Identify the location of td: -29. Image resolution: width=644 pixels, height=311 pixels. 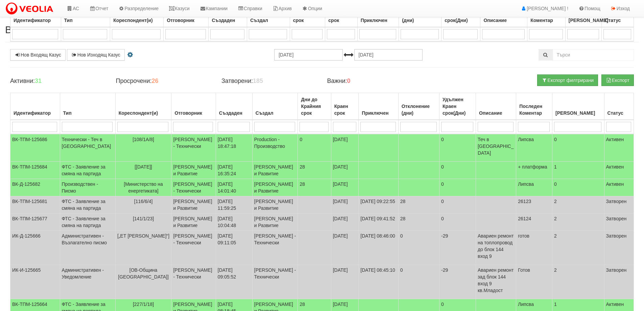
(458, 247).